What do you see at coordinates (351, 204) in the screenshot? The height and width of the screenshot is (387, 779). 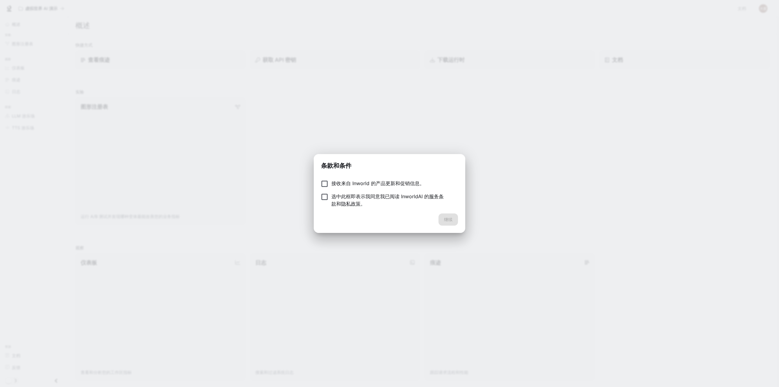 I see `font: 隐私政策` at bounding box center [351, 204].